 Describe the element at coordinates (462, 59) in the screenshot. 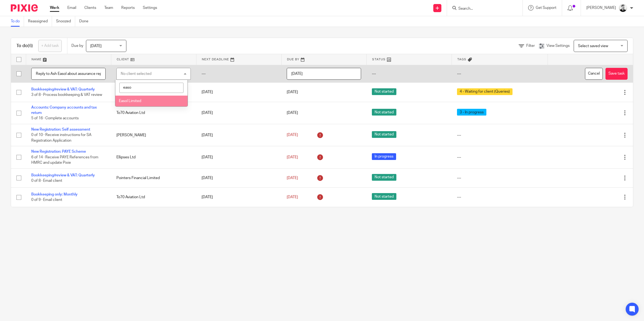

I see `span: Tags` at that location.